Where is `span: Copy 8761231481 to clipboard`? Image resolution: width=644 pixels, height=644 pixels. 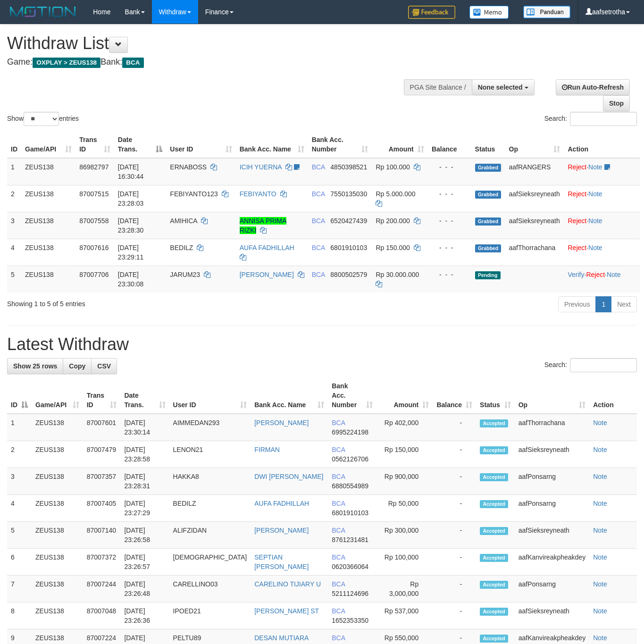
span: Copy 8761231481 to clipboard is located at coordinates (350, 539).